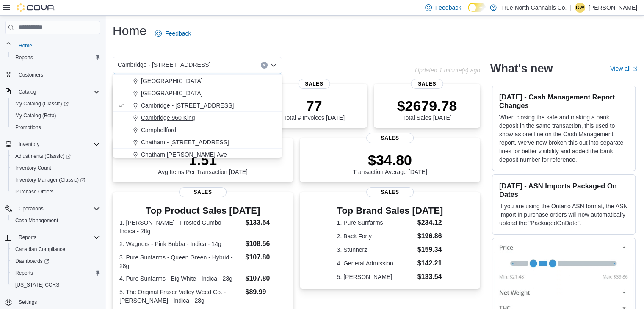 This screenshot has width=644, height=309. I want to click on a: View allExternal link, so click(623, 69).